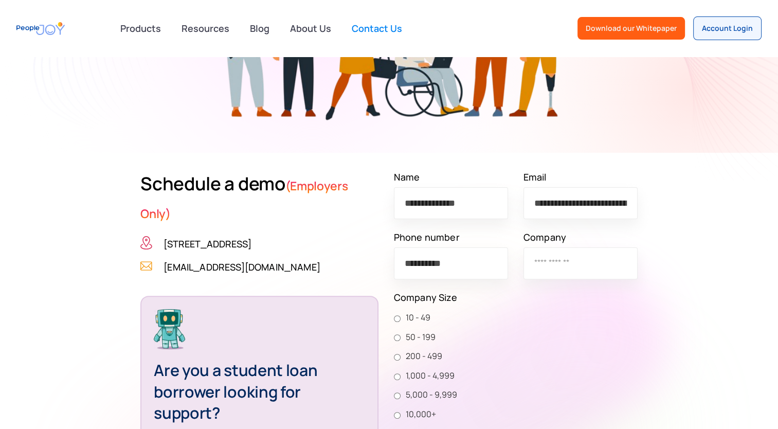  What do you see at coordinates (397, 415) in the screenshot?
I see `input: 10,000+` at bounding box center [397, 415].